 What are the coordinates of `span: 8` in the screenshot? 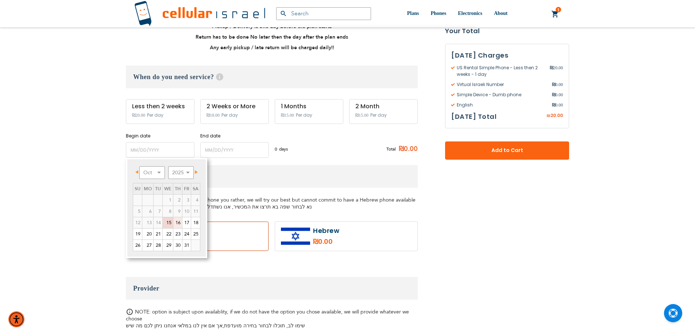 It's located at (168, 212).